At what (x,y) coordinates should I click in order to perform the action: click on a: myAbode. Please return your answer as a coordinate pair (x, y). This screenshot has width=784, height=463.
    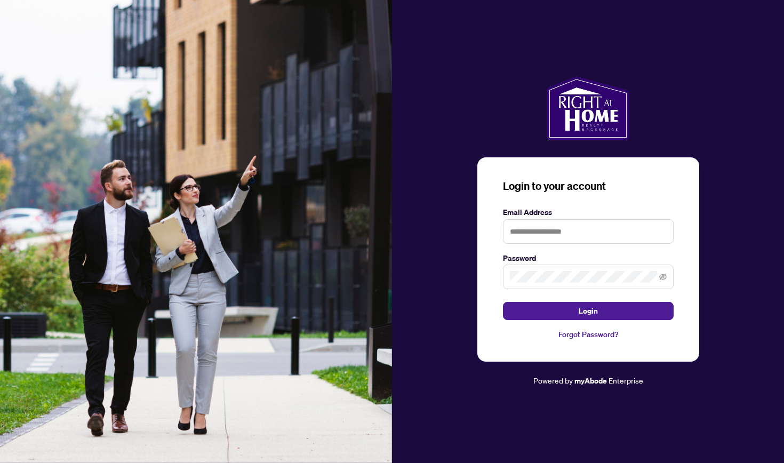
    Looking at the image, I should click on (590, 381).